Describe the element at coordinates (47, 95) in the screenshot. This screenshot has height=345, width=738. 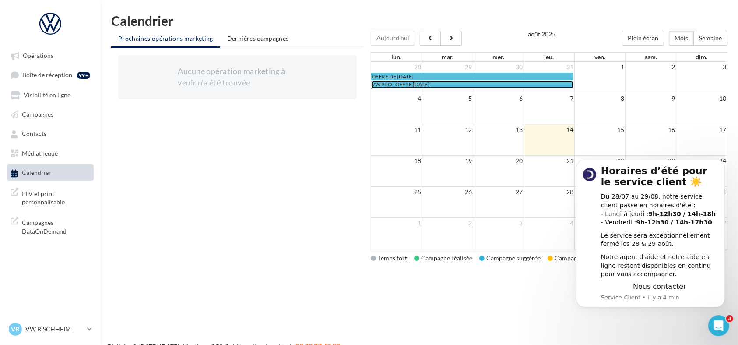
I see `span: Visibilité en ligne` at that location.